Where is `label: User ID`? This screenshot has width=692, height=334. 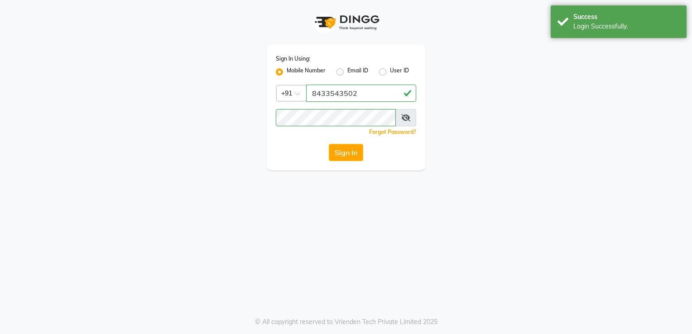
label: User ID is located at coordinates (400, 72).